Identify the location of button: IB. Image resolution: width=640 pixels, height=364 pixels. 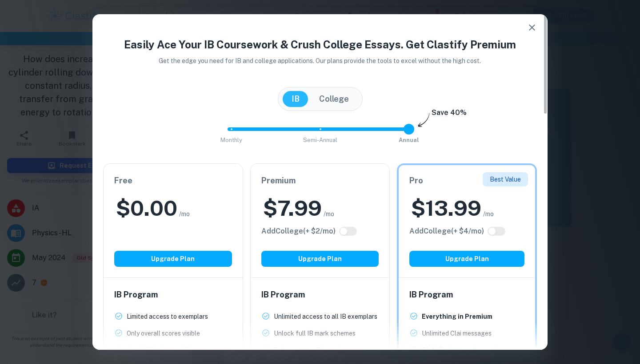
(296, 99).